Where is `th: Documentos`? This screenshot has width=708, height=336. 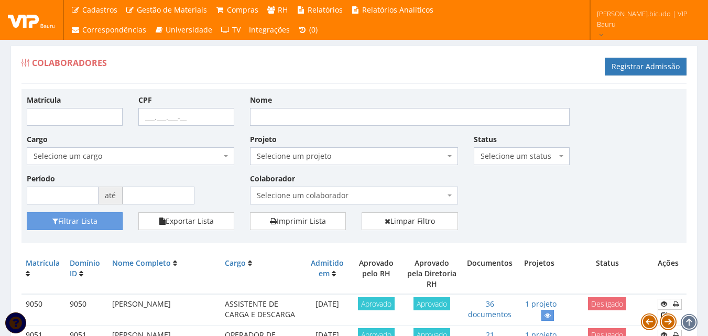 th: Documentos is located at coordinates (489, 273).